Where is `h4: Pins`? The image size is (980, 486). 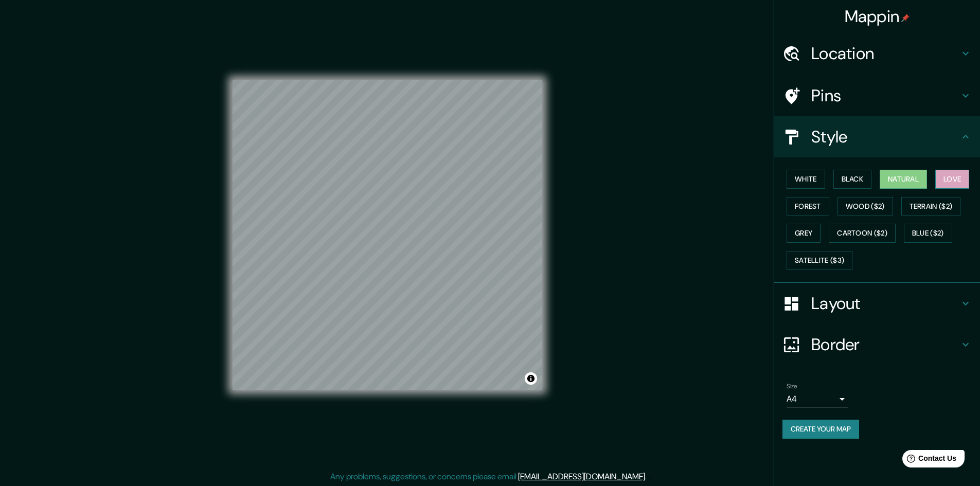
h4: Pins is located at coordinates (885, 96).